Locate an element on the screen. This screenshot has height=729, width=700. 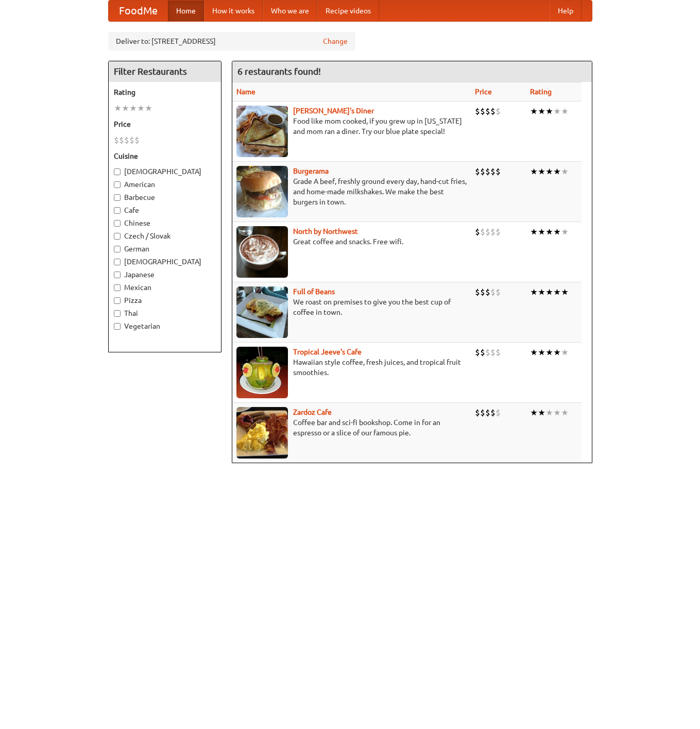
a: Name is located at coordinates (245, 92).